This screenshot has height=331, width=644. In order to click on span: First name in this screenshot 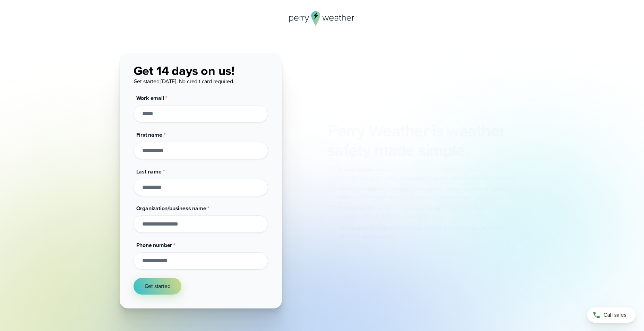, I will do `click(149, 135)`.